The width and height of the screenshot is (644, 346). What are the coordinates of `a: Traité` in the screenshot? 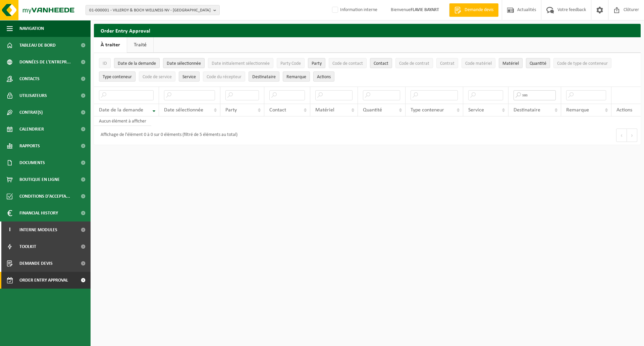 It's located at (140, 45).